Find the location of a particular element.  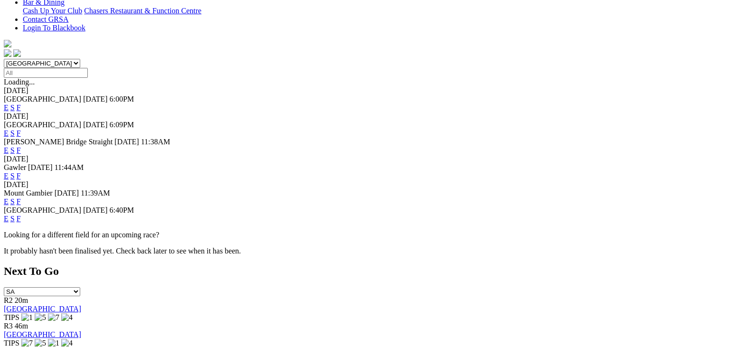

partial: It probably hasn't been finalised yet. Check back later to see when it has been. is located at coordinates (122, 251).